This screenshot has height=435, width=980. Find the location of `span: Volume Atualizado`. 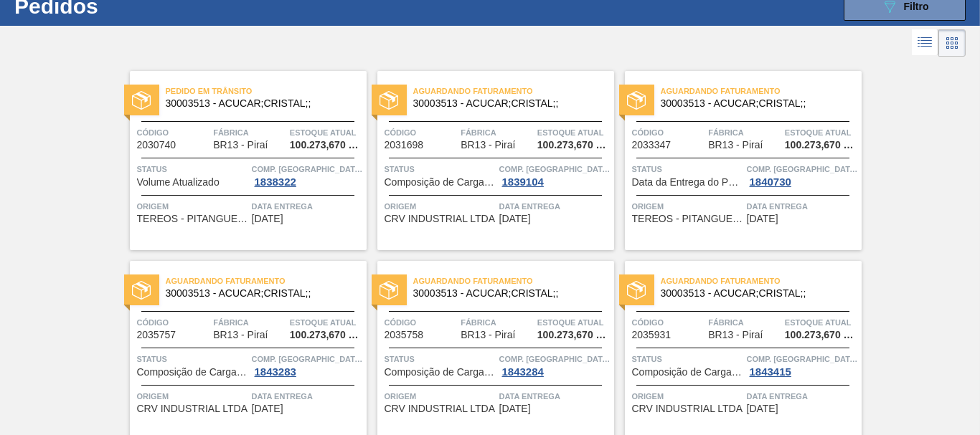

span: Volume Atualizado is located at coordinates (178, 182).